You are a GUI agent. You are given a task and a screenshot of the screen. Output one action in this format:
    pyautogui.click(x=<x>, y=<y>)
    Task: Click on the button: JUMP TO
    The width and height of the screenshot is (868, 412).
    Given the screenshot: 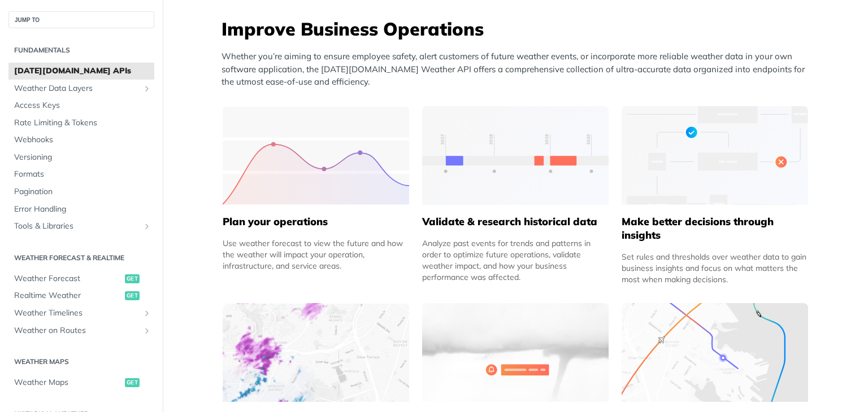 What is the action you would take?
    pyautogui.click(x=81, y=20)
    